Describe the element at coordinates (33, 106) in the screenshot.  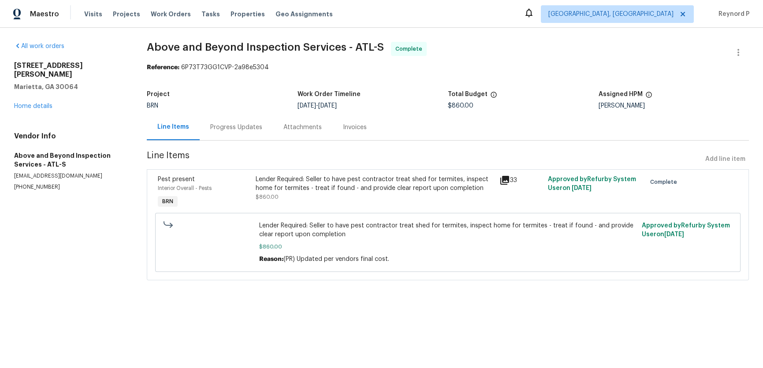
I see `a: Home details` at that location.